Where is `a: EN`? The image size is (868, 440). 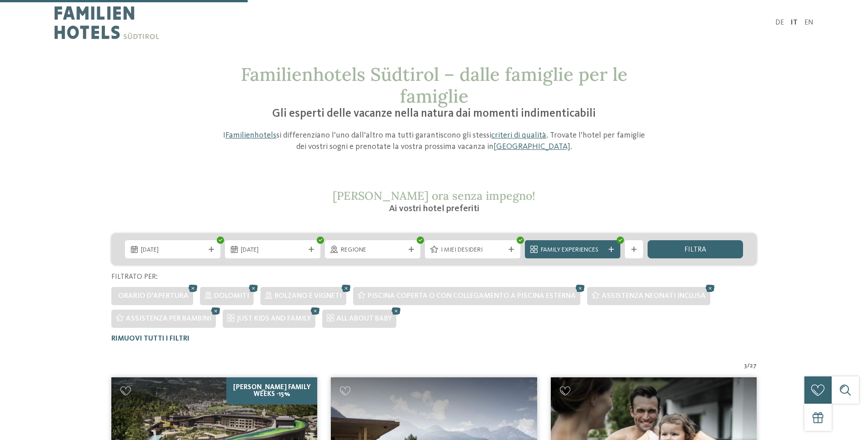
a: EN is located at coordinates (809, 23).